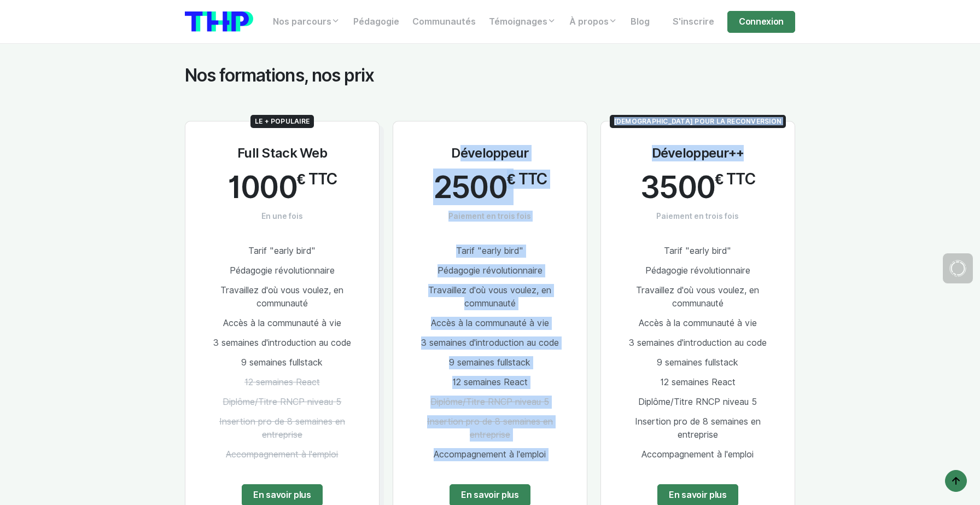 This screenshot has height=505, width=980. Describe the element at coordinates (490, 76) in the screenshot. I see `h2: Nos formations, nos prix` at that location.